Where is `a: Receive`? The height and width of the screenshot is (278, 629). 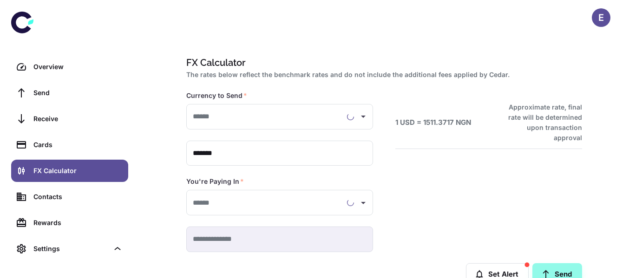 a: Receive is located at coordinates (70, 119).